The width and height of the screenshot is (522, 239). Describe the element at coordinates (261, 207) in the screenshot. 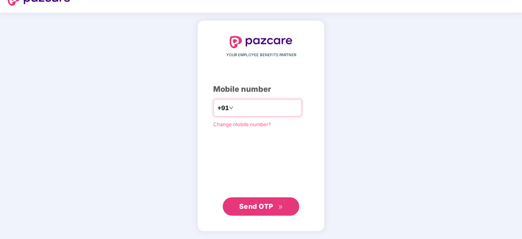

I see `button: Send OTPdouble-right` at that location.